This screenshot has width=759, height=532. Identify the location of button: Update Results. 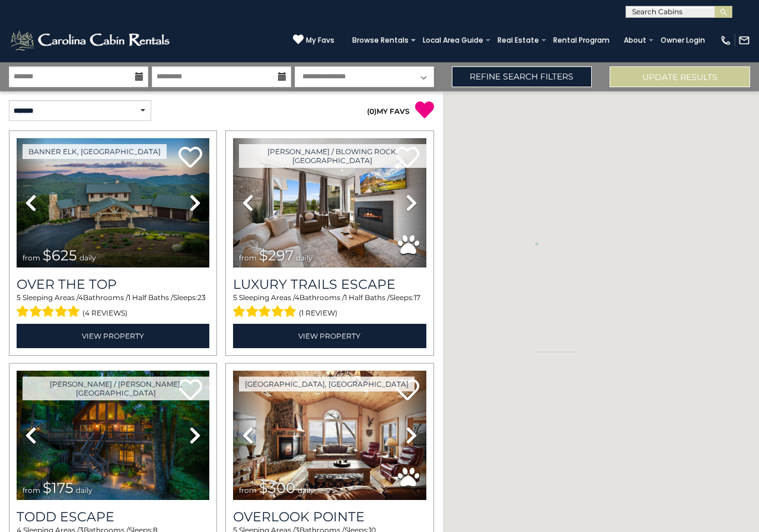
(680, 76).